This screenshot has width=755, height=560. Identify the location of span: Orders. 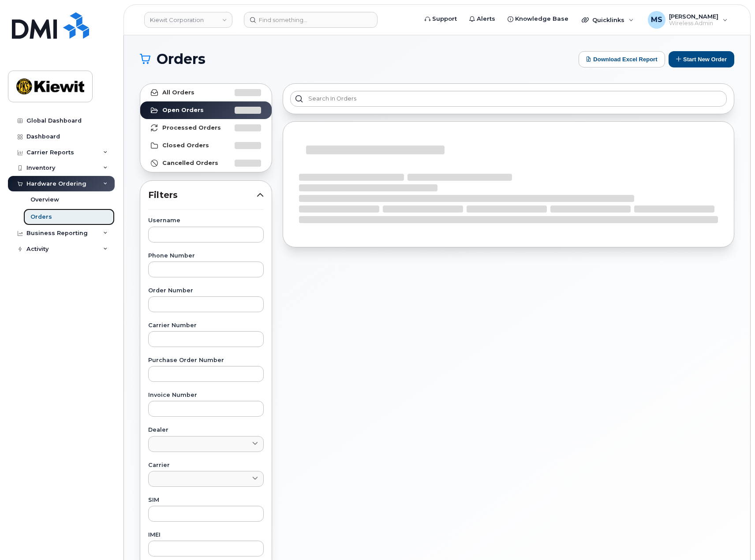
(181, 59).